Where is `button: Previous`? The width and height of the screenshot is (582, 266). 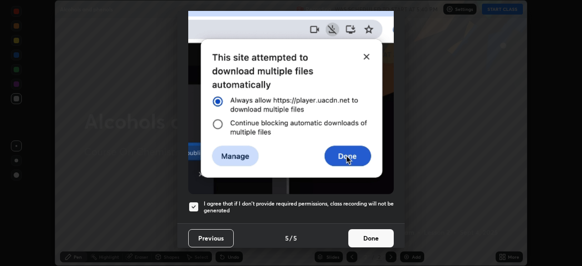
button: Previous is located at coordinates (211, 238).